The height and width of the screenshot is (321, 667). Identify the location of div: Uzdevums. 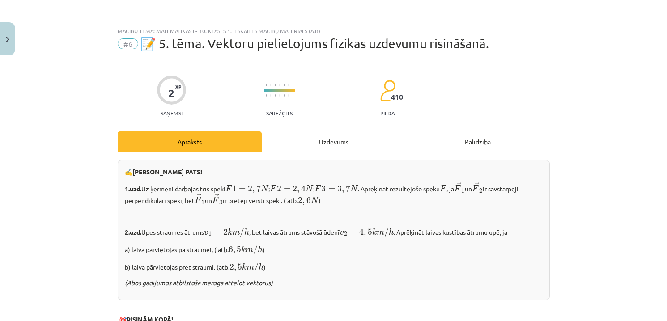
(334, 141).